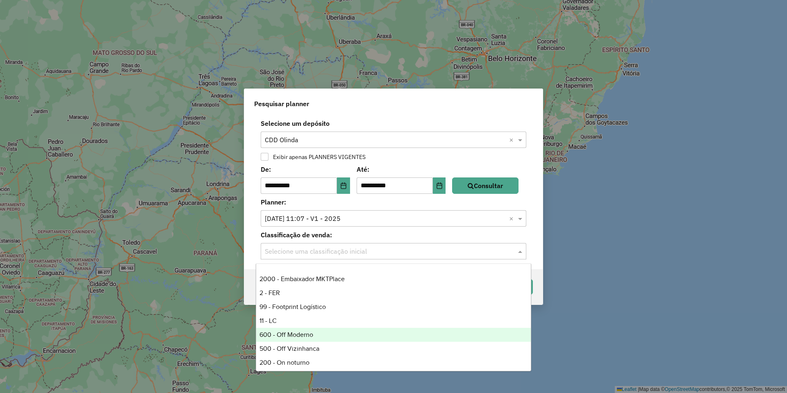  I want to click on span: Pesquisar planner, so click(282, 104).